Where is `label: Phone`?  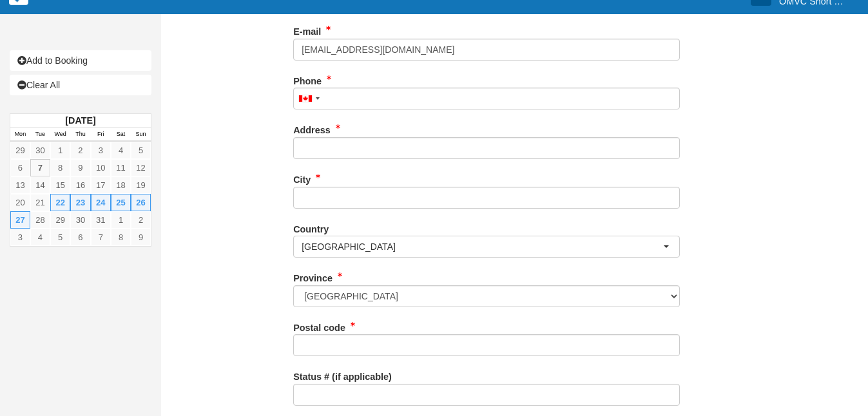 label: Phone is located at coordinates (308, 79).